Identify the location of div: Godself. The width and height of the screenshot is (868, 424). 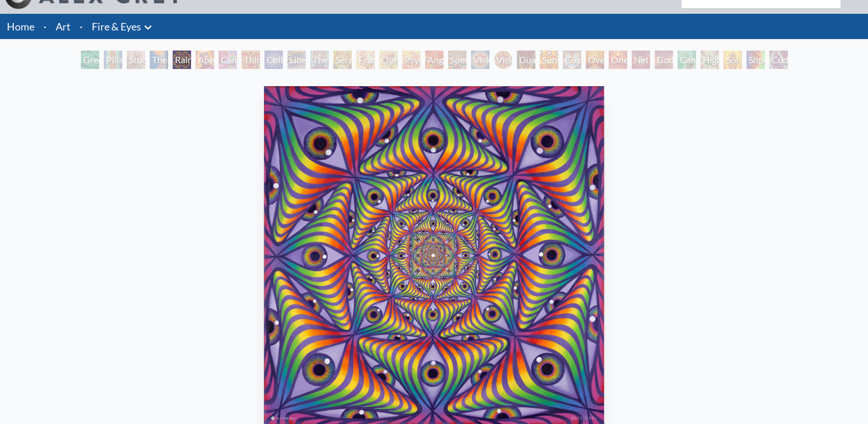
(664, 60).